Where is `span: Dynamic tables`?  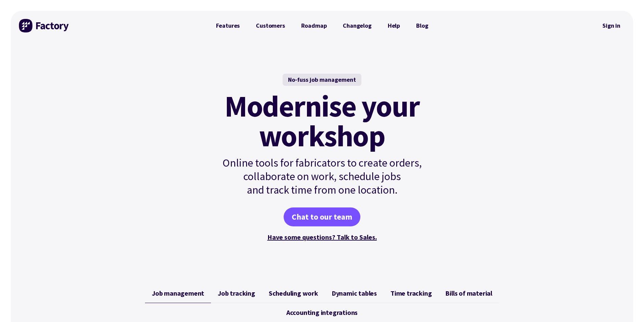 span: Dynamic tables is located at coordinates (354, 293).